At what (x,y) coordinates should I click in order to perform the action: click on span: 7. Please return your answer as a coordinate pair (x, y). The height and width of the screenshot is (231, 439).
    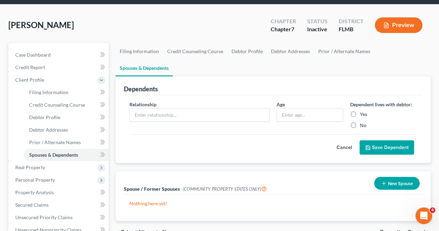
    Looking at the image, I should click on (293, 29).